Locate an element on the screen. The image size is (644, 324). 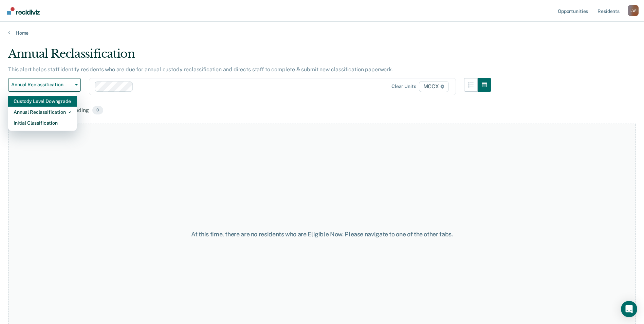
div: Custody Level Downgrade is located at coordinates (43, 101).